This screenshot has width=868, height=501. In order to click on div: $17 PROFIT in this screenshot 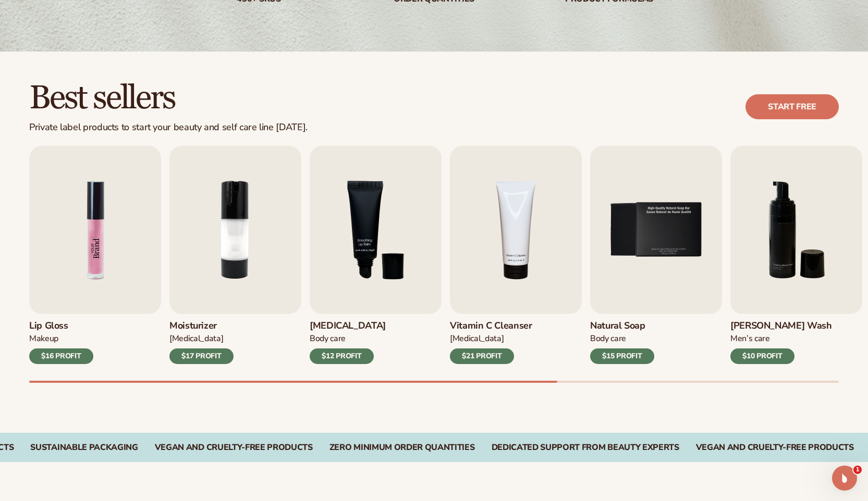, I will do `click(201, 356)`.